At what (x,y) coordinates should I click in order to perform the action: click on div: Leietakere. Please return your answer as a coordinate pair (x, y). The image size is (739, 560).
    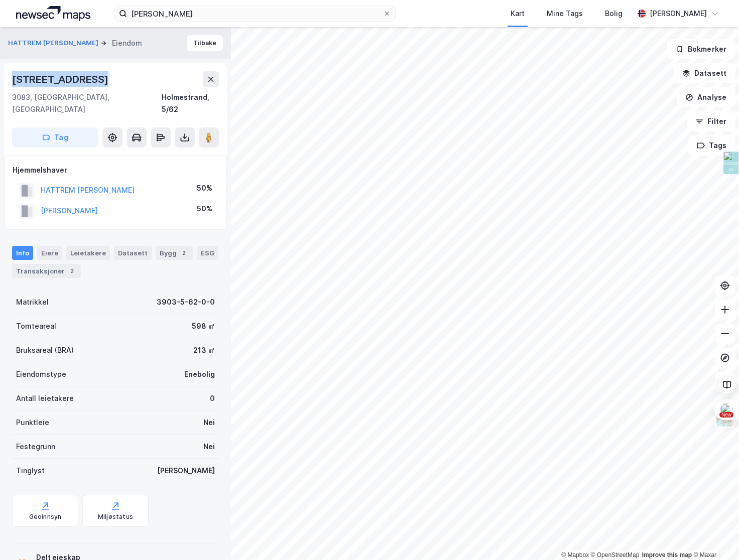
    Looking at the image, I should click on (88, 253).